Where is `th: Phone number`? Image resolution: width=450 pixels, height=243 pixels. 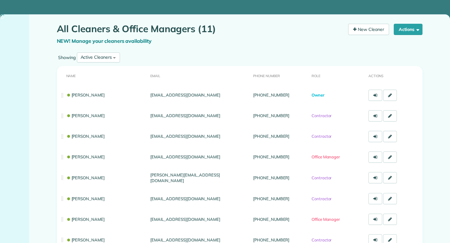 th: Phone number is located at coordinates (280, 75).